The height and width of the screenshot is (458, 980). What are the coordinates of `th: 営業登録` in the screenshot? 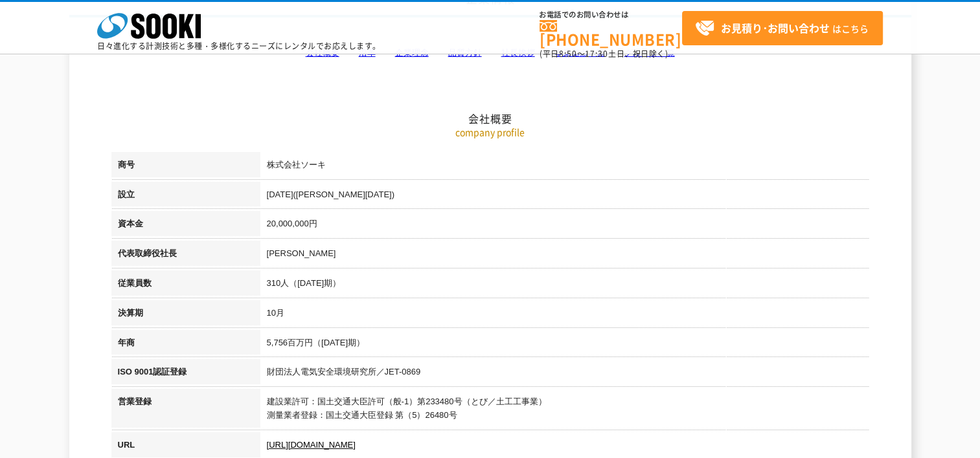 It's located at (185, 411).